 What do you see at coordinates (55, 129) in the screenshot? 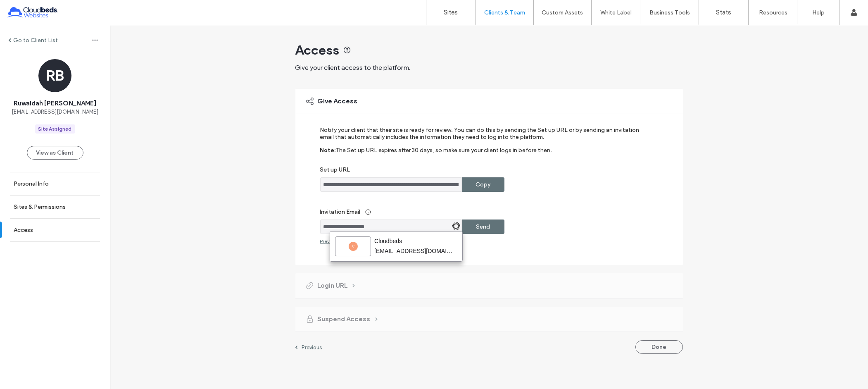
I see `div: Site Assigned` at bounding box center [55, 129].